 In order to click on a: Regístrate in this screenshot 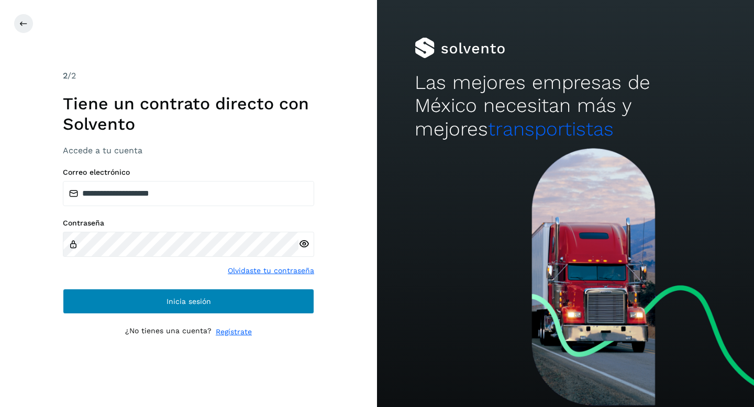, I will do `click(234, 332)`.